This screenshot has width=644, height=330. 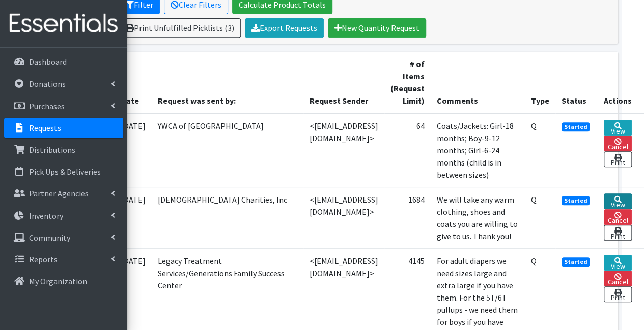 What do you see at coordinates (344, 82) in the screenshot?
I see `th: Request Sender` at bounding box center [344, 82].